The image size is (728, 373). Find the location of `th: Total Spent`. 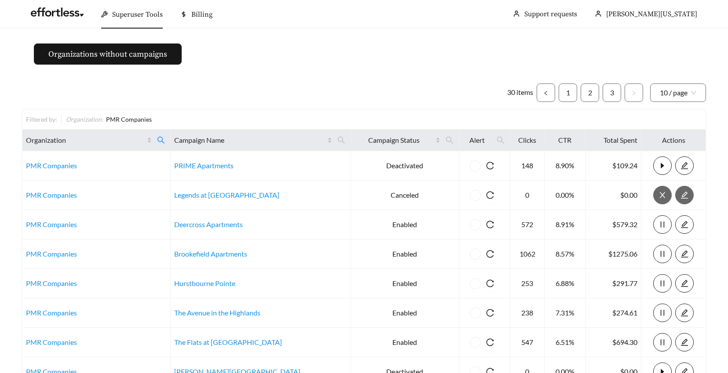

th: Total Spent is located at coordinates (613, 140).